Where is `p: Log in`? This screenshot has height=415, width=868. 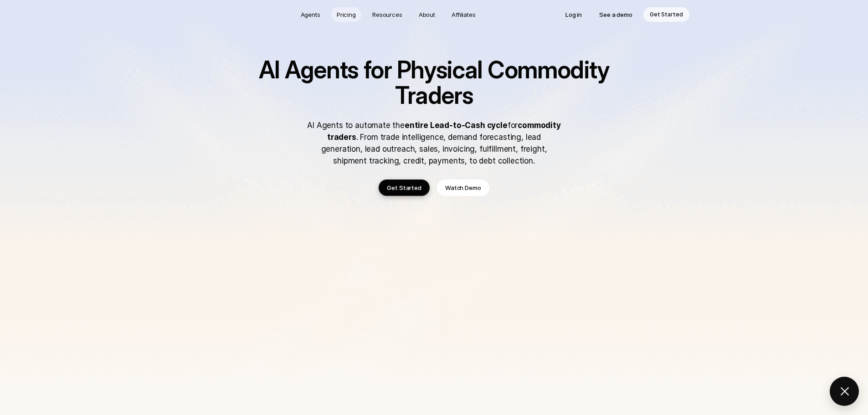 p: Log in is located at coordinates (574, 14).